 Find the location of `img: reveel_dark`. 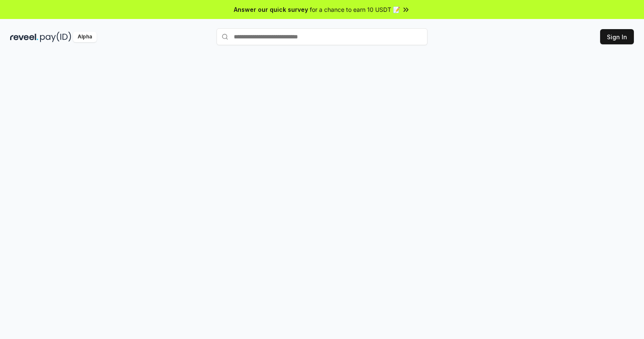

img: reveel_dark is located at coordinates (24, 37).